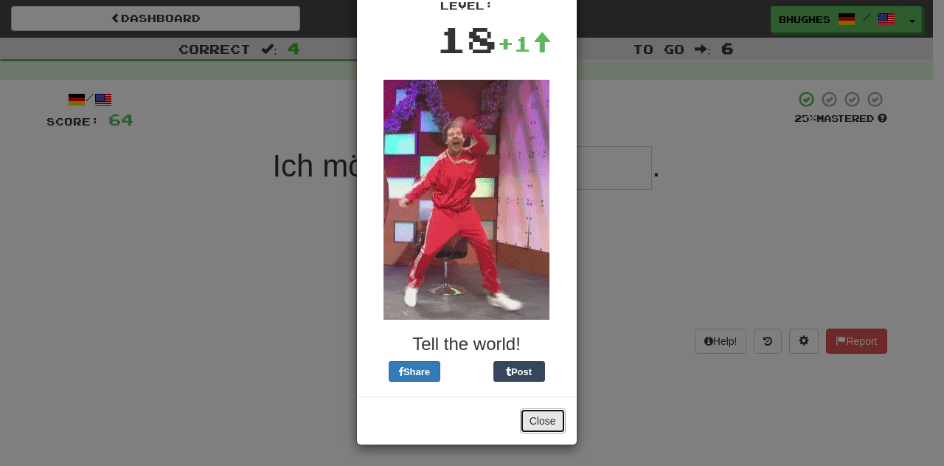 This screenshot has height=466, width=944. I want to click on button: Post, so click(519, 371).